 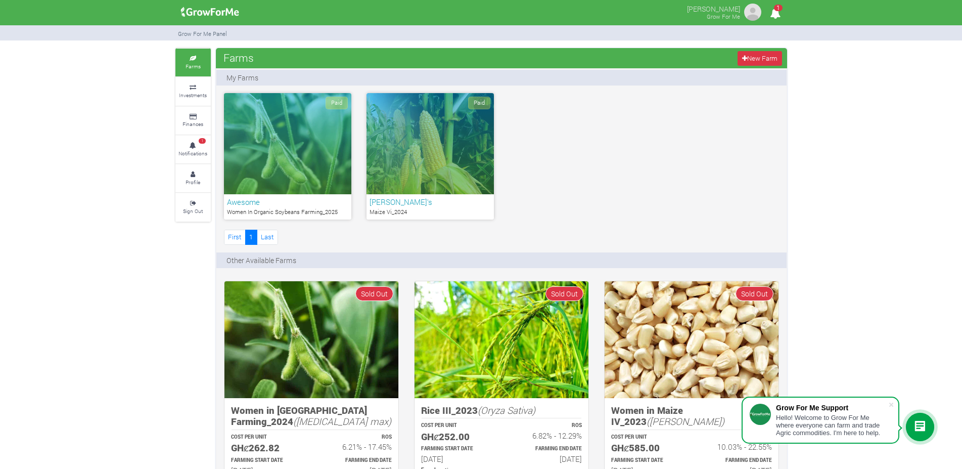 What do you see at coordinates (288, 156) in the screenshot?
I see `a: Paid Awesome Women In Organic Soybeans Farming_2025` at bounding box center [288, 156].